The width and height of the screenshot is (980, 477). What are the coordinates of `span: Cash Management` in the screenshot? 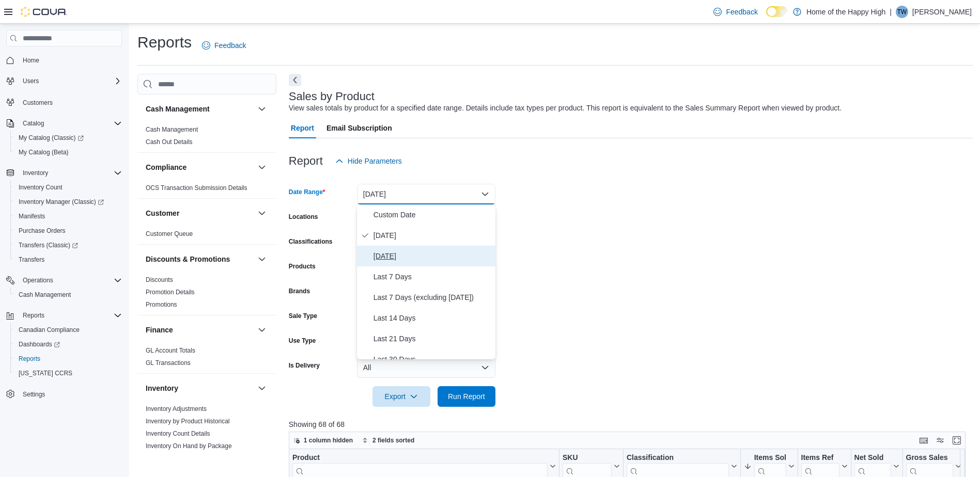 It's located at (68, 295).